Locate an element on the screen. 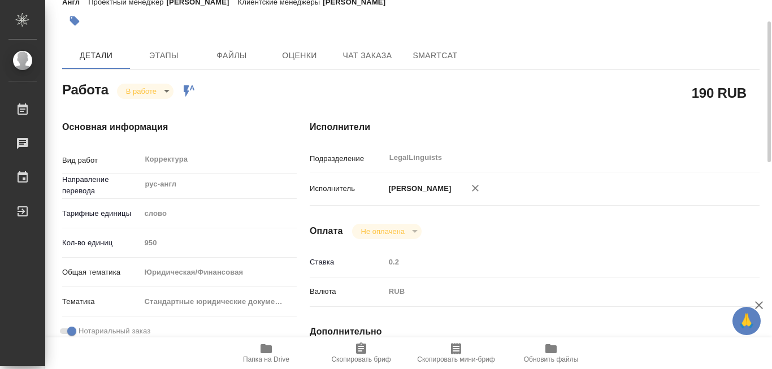 The image size is (772, 369). h4: Основная информация is located at coordinates (163, 127).